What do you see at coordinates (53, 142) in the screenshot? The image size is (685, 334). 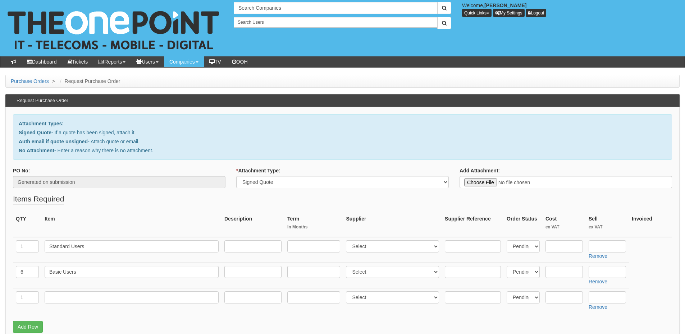 I see `b: Auth email if quote unsigned` at bounding box center [53, 142].